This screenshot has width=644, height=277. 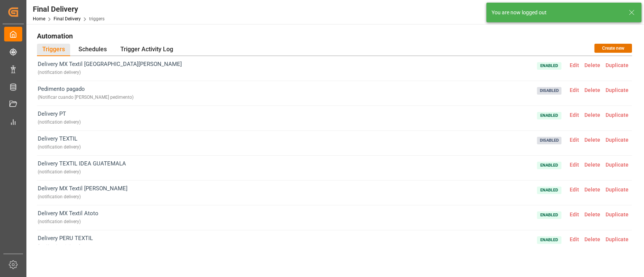 What do you see at coordinates (68, 9) in the screenshot?
I see `div: Final Delivery` at bounding box center [68, 9].